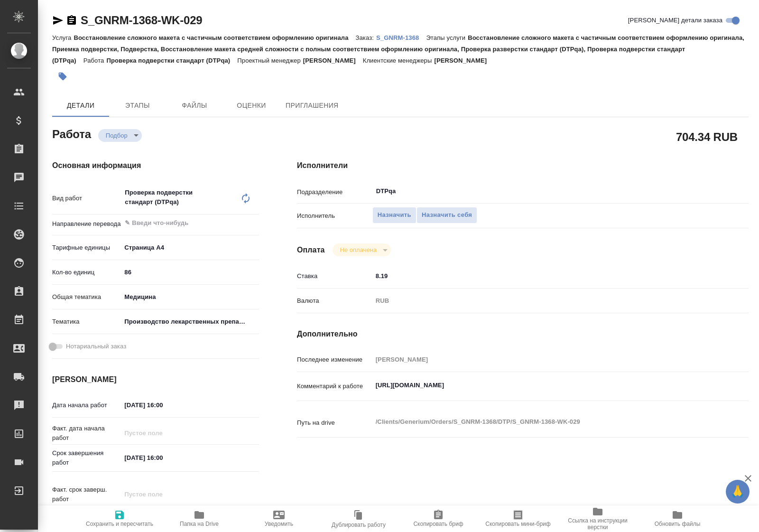 The image size is (759, 532). Describe the element at coordinates (171, 60) in the screenshot. I see `p: Проверка подверстки стандарт (DTPqa)` at that location.